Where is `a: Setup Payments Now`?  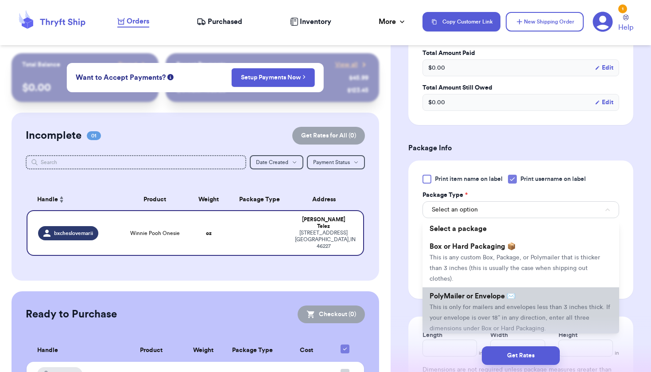
a: Setup Payments Now is located at coordinates (273, 78).